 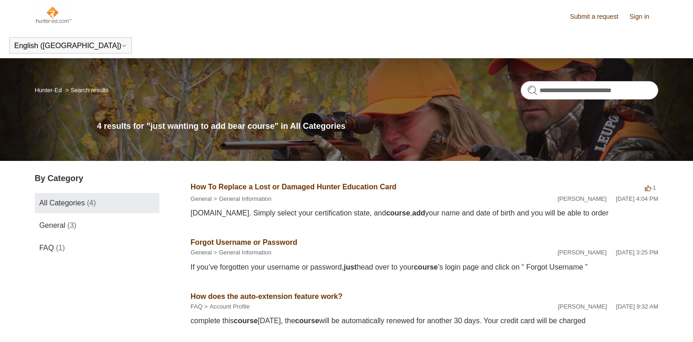 What do you see at coordinates (229, 306) in the screenshot?
I see `a: Account Profile` at bounding box center [229, 306].